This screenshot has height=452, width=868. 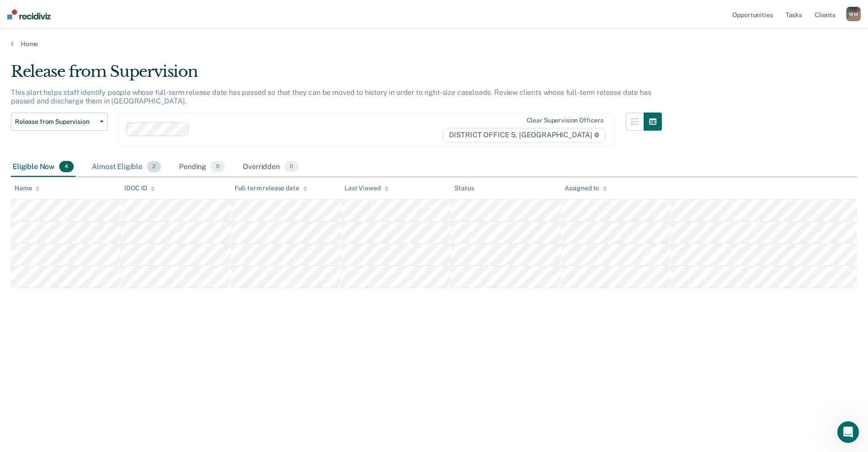 I want to click on a: Home, so click(x=434, y=44).